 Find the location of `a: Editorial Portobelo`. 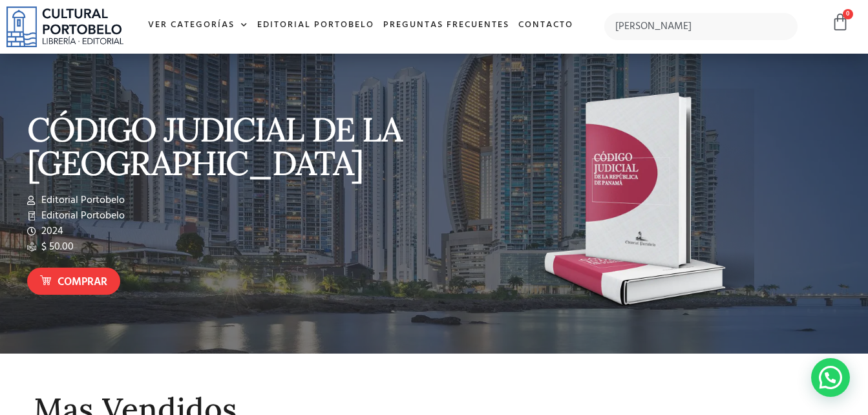

a: Editorial Portobelo is located at coordinates (315, 25).